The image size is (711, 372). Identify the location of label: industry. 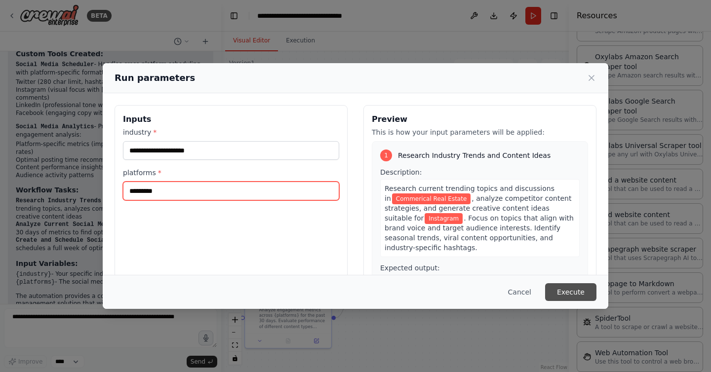
(231, 132).